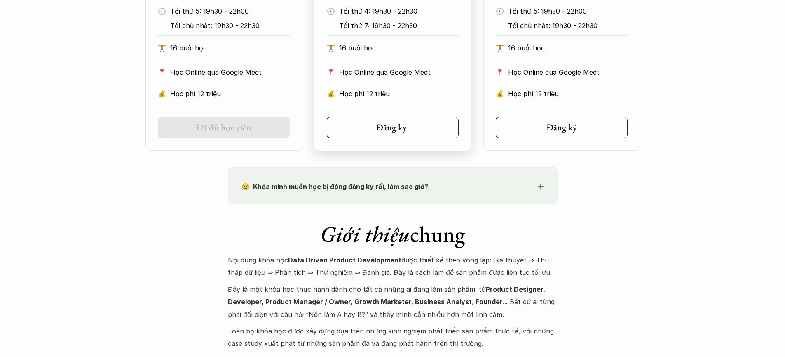  I want to click on p: Tối thứ 7: 19h30 - 22h30, so click(397, 26).